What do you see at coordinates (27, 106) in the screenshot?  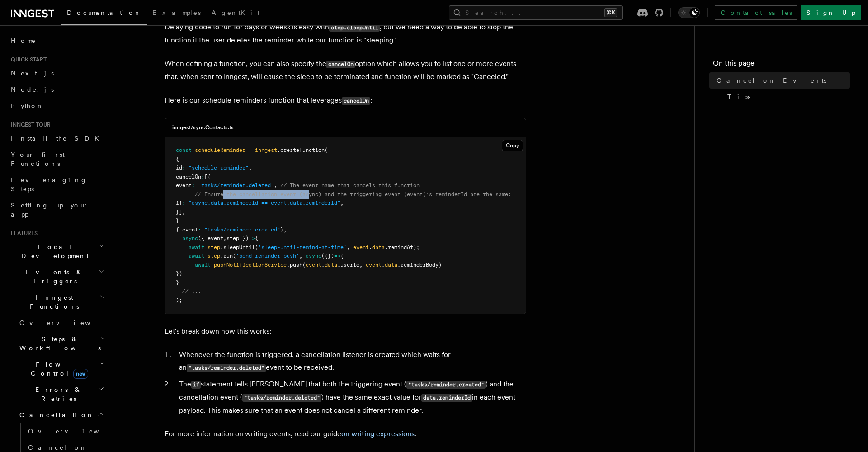 I see `span: Python` at bounding box center [27, 106].